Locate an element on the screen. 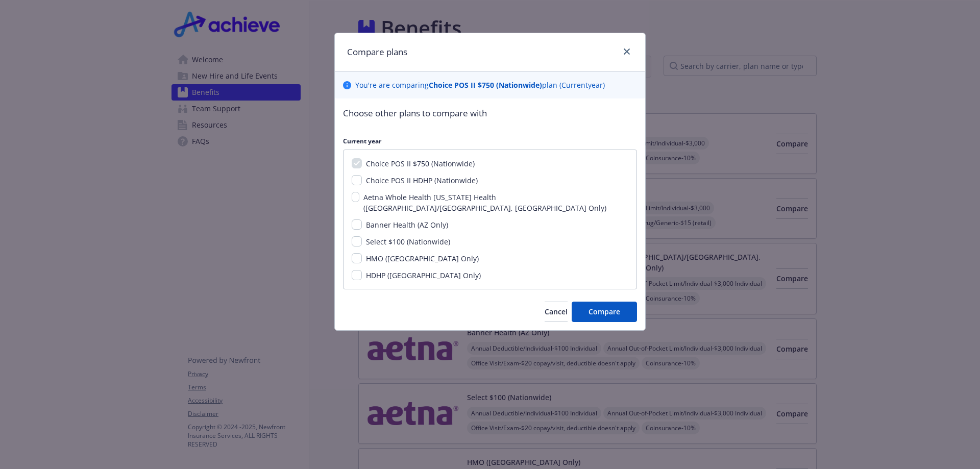 Image resolution: width=980 pixels, height=469 pixels. span: Cancel is located at coordinates (556, 311).